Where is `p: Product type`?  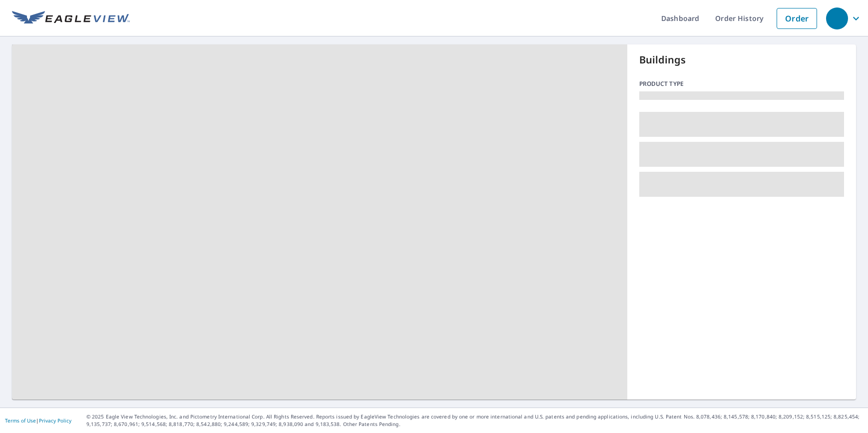 p: Product type is located at coordinates (742, 84).